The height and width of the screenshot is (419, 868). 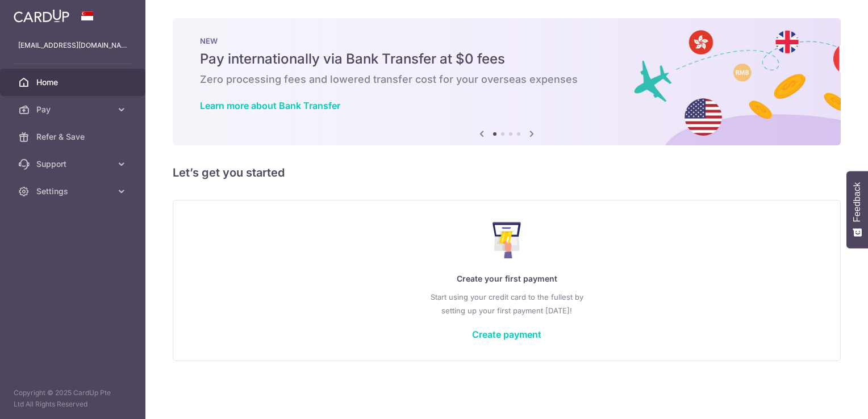 What do you see at coordinates (506, 278) in the screenshot?
I see `p: Create your first payment` at bounding box center [506, 278].